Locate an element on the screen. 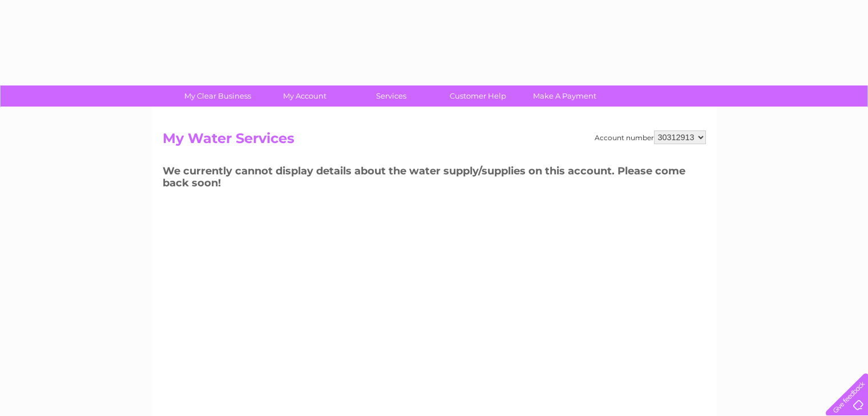  a: Customer Help is located at coordinates (477, 96).